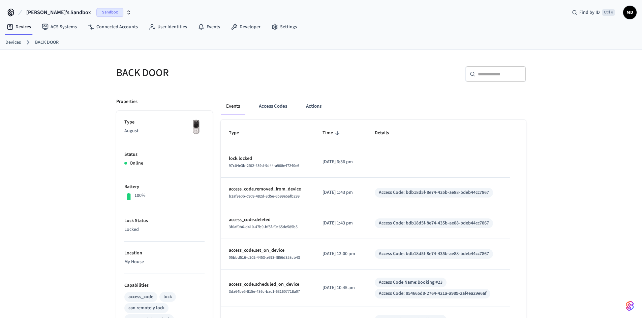 The width and height of the screenshot is (642, 318). Describe the element at coordinates (267, 285) in the screenshot. I see `p: access_code.scheduled_on_device` at that location.